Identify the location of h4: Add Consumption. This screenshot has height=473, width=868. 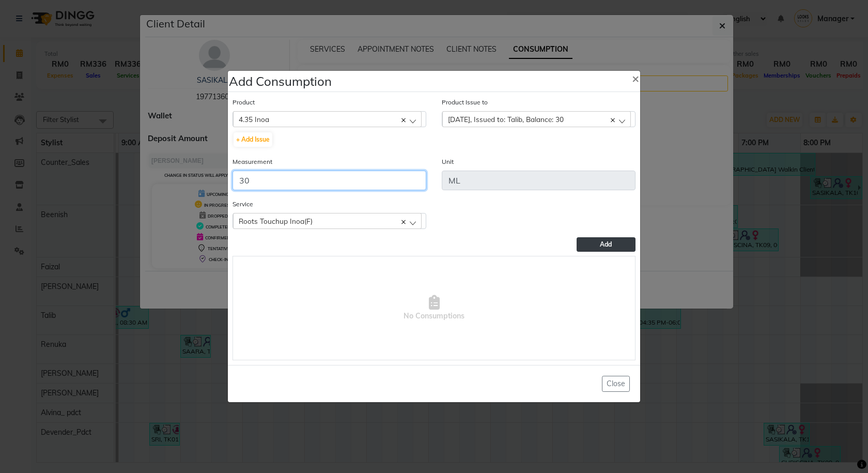
(280, 81).